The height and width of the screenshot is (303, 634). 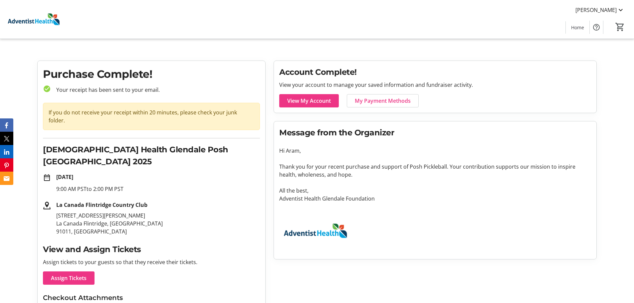 I want to click on div: If you do not receive your receipt within 20 minutes, please check your junk folder., so click(x=151, y=116).